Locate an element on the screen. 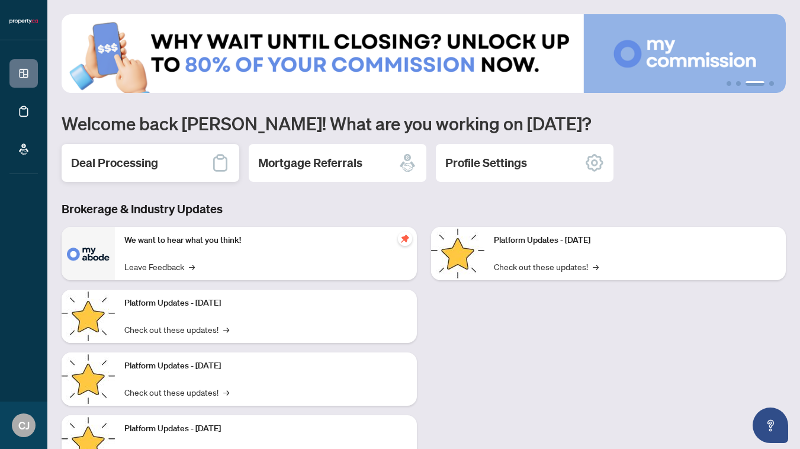 The image size is (800, 449). img: We want to hear what you think! is located at coordinates (88, 253).